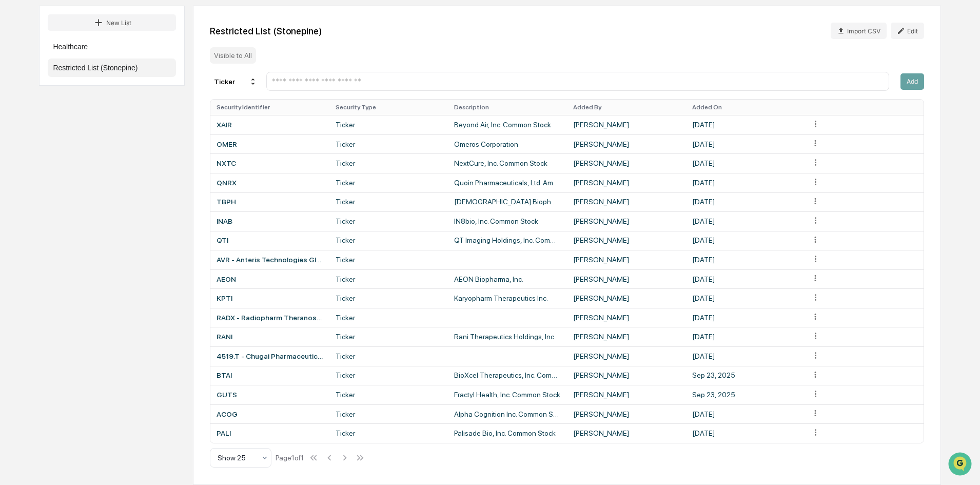 This screenshot has height=485, width=980. What do you see at coordinates (98, 30) in the screenshot?
I see `p: How can we help?` at bounding box center [98, 30].